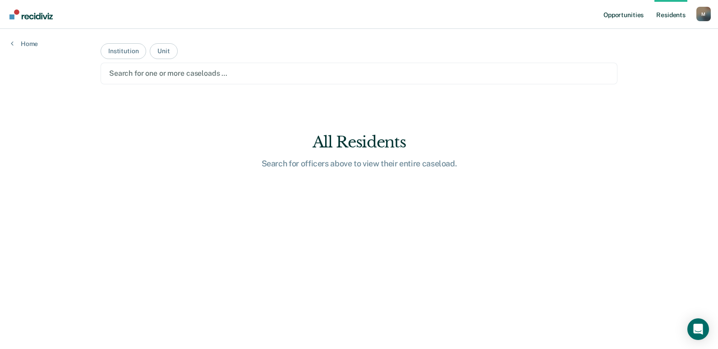 The height and width of the screenshot is (349, 718). What do you see at coordinates (698, 329) in the screenshot?
I see `div: Open Intercom Messenger` at bounding box center [698, 329].